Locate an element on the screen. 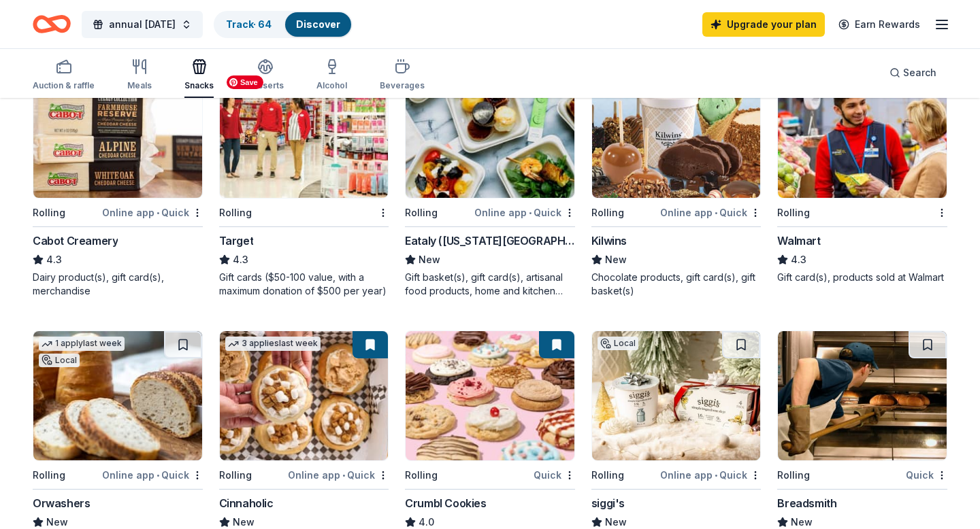  div: Gift basket(s), gift card(s), artisanal food products, home and kitchen products is located at coordinates (490, 284).